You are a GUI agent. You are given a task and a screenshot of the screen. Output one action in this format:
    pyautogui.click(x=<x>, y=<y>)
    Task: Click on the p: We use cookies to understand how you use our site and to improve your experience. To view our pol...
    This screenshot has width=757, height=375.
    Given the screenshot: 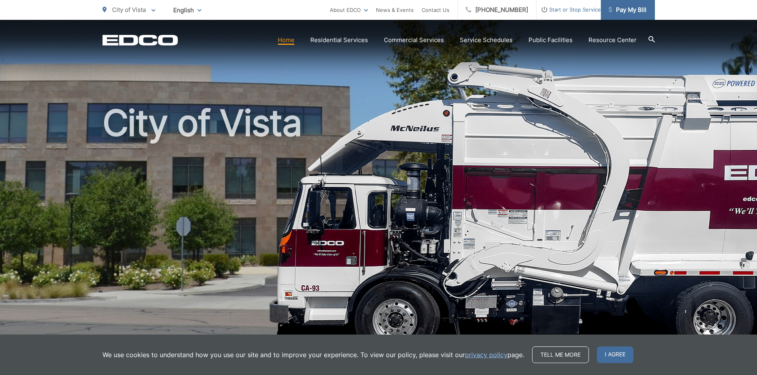 What is the action you would take?
    pyautogui.click(x=313, y=355)
    